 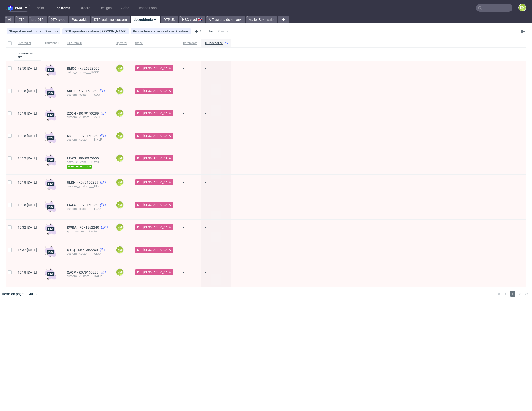 What do you see at coordinates (513, 294) in the screenshot?
I see `span: 1` at bounding box center [513, 294].